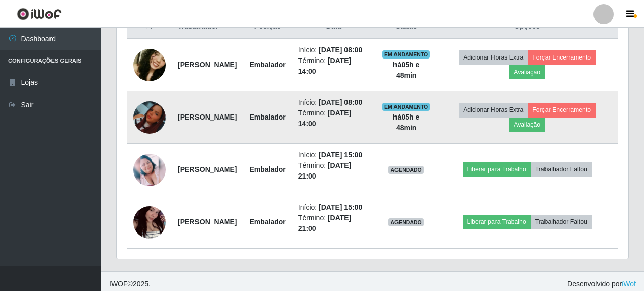 Image resolution: width=644 pixels, height=291 pixels. I want to click on span: © 2025 ., so click(129, 284).